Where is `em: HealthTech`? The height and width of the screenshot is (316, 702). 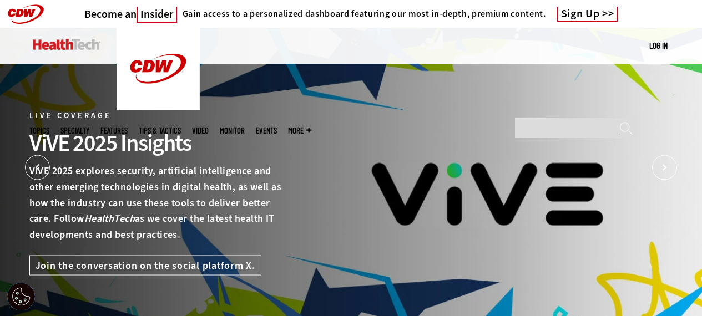 em: HealthTech is located at coordinates (109, 219).